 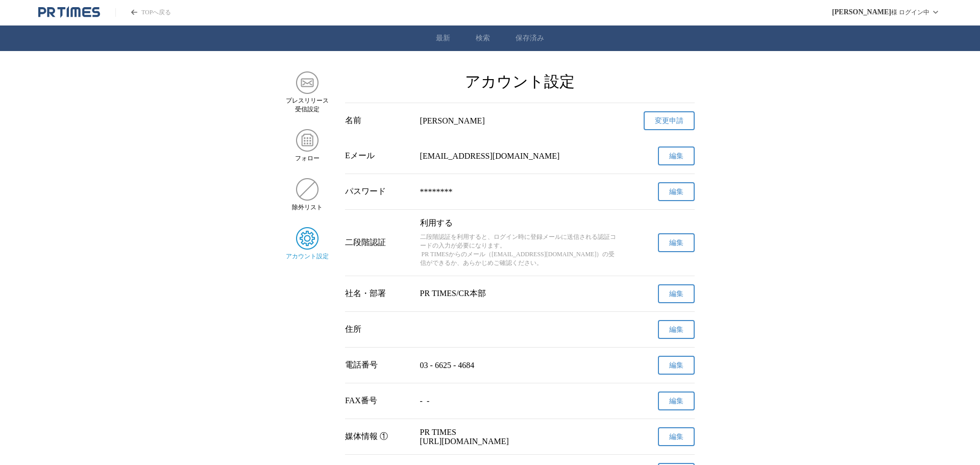 What do you see at coordinates (520, 294) in the screenshot?
I see `p: PR TIMES/CR本部` at bounding box center [520, 294].